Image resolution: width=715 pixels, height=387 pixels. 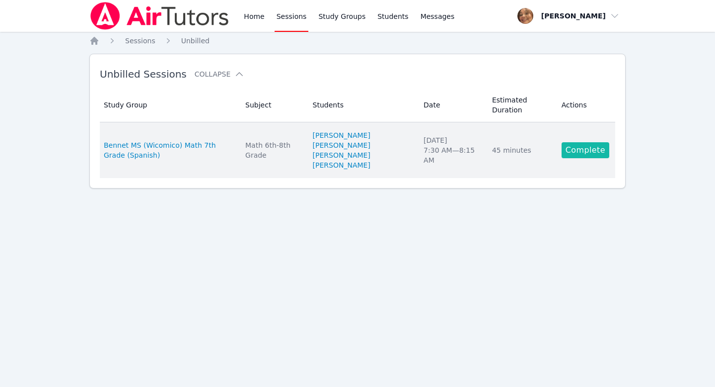 What do you see at coordinates (521, 150) in the screenshot?
I see `div: 45 minutes` at bounding box center [521, 150].